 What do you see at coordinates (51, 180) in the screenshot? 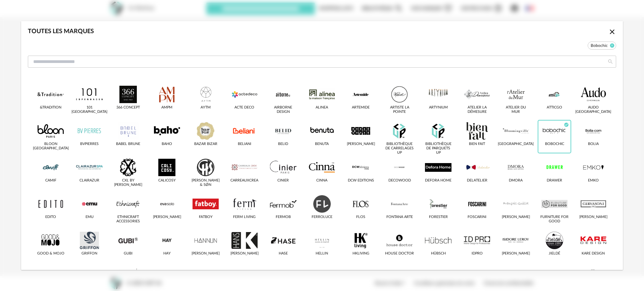
I see `div: CAMIF` at bounding box center [51, 180].